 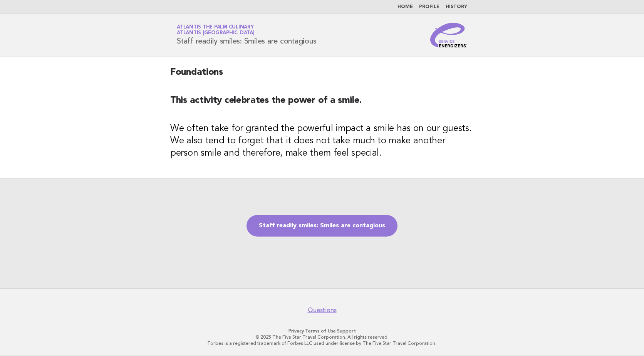 What do you see at coordinates (321, 331) in the screenshot?
I see `a: Terms of Use` at bounding box center [321, 331].